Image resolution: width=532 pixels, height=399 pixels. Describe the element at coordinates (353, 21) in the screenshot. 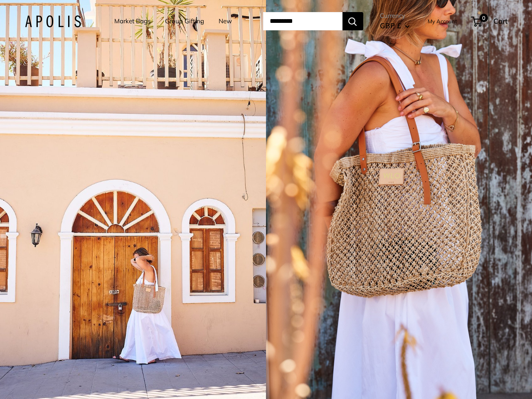

I see `button: Search` at that location.